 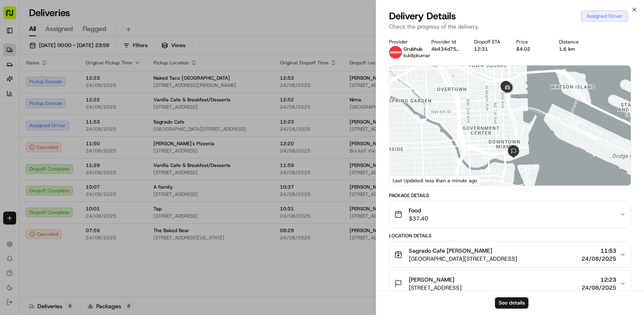 What do you see at coordinates (531, 49) in the screenshot?
I see `div: $4.02` at bounding box center [531, 49].